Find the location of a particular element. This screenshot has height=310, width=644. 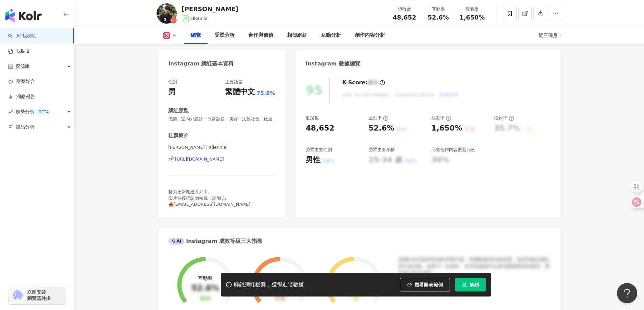

a: 找貼文 is located at coordinates (19, 51).